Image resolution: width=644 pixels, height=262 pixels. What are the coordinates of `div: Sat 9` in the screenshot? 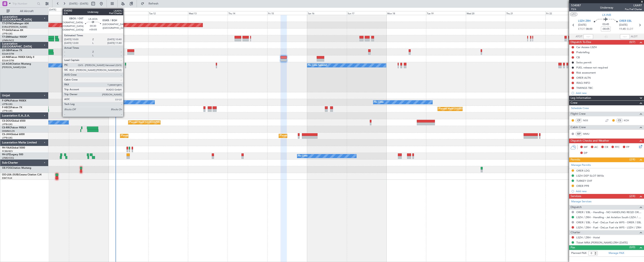 It's located at (49, 13).